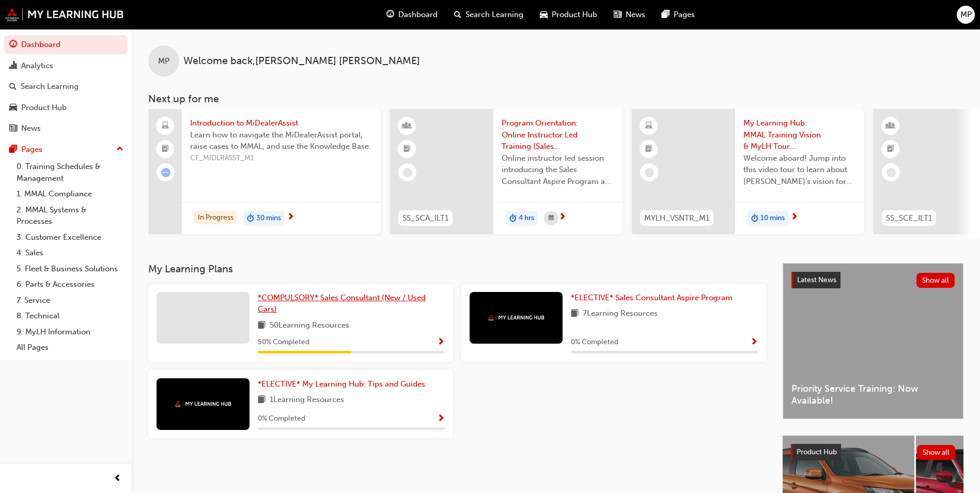  I want to click on div: In Progress, so click(216, 218).